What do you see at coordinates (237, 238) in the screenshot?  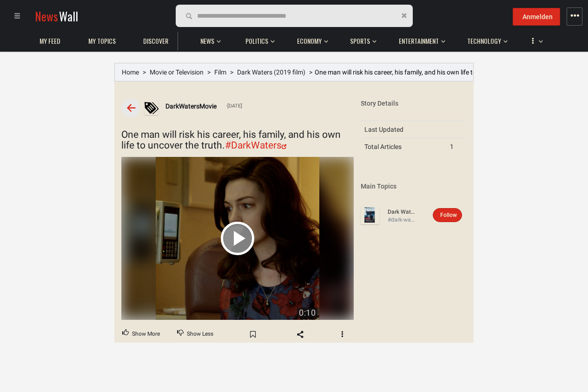 I see `img: EK5Wh88UYAAikvB.png` at bounding box center [237, 238].